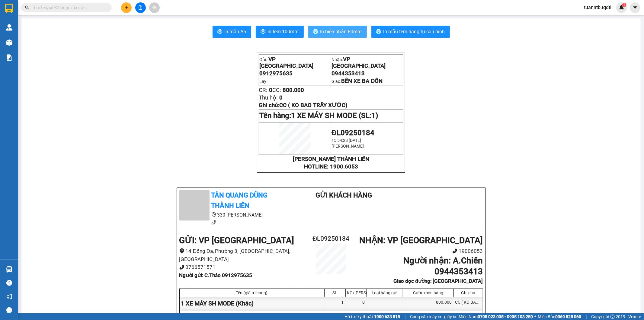 Image resolution: width=644 pixels, height=320 pixels. I want to click on p: Gửi:, so click(295, 63).